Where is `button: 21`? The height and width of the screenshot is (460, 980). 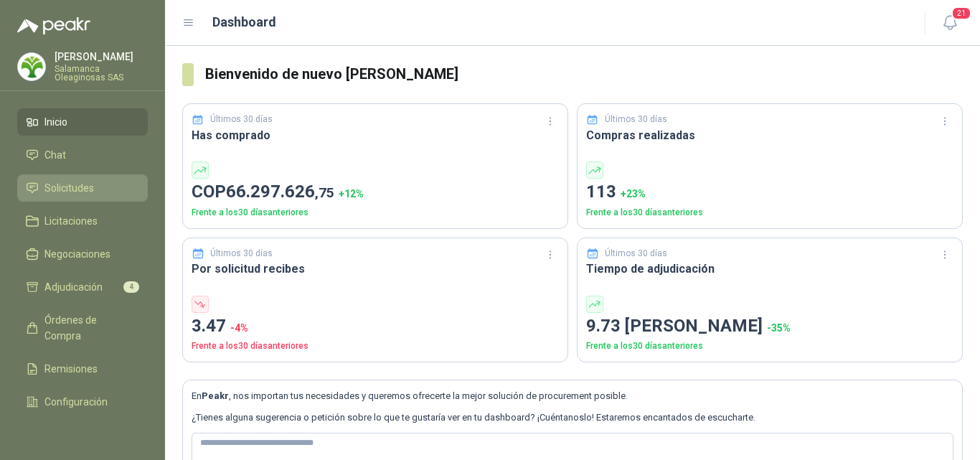 button: 21 is located at coordinates (950, 23).